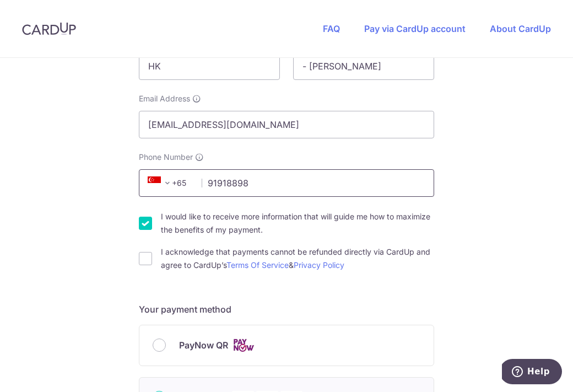  I want to click on input: Last name, so click(363, 66).